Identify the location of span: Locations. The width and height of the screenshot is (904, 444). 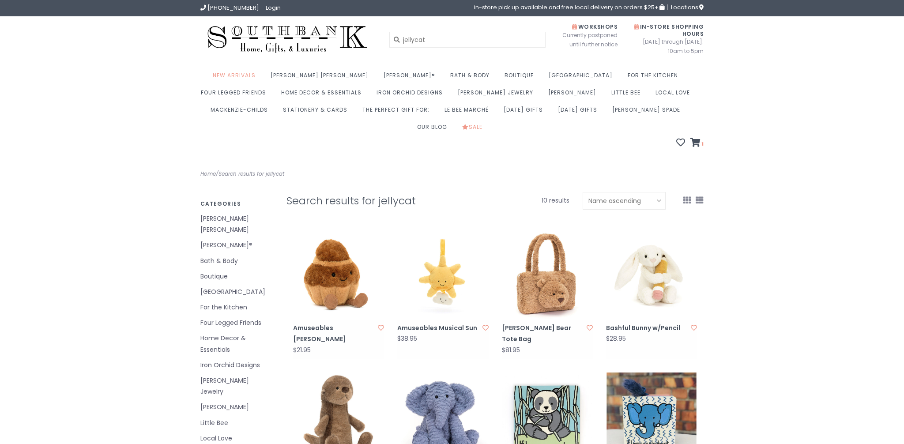
(687, 7).